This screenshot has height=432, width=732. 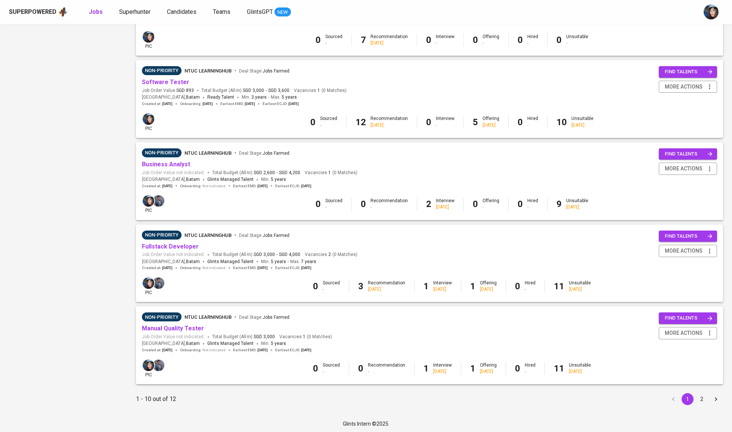 I want to click on span: 1, so click(x=329, y=173).